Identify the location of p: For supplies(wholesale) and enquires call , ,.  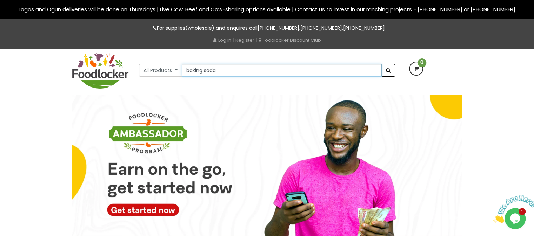
(267, 28).